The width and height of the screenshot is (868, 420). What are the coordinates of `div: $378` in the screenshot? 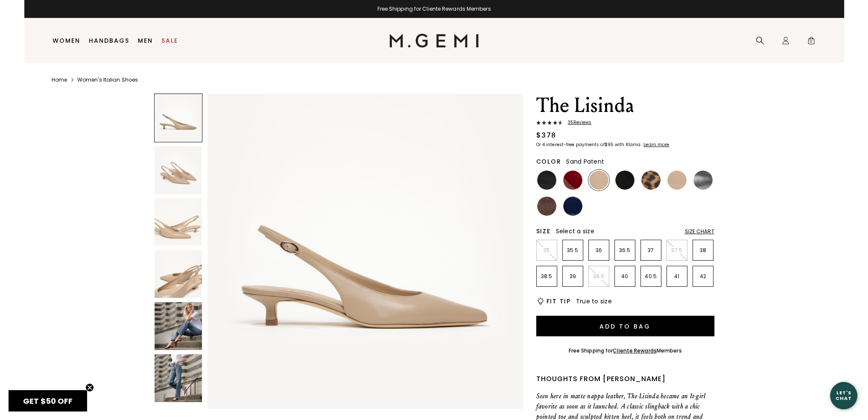 It's located at (546, 135).